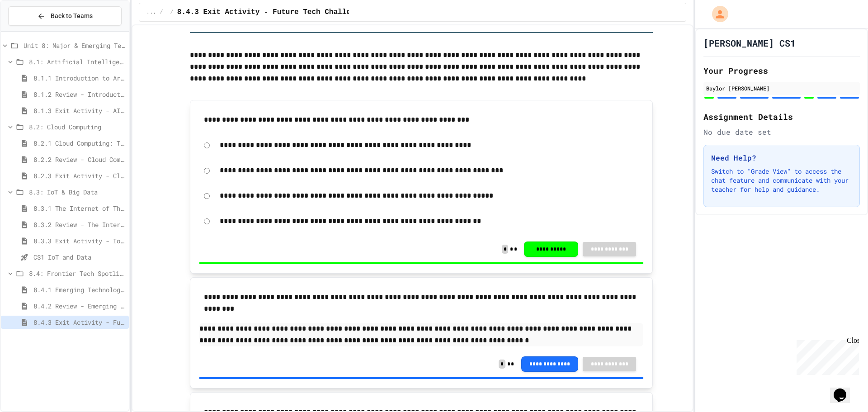 The height and width of the screenshot is (412, 868). Describe the element at coordinates (79, 225) in the screenshot. I see `span: 8.3.2 Review - The Internet of Things and Big Data` at that location.